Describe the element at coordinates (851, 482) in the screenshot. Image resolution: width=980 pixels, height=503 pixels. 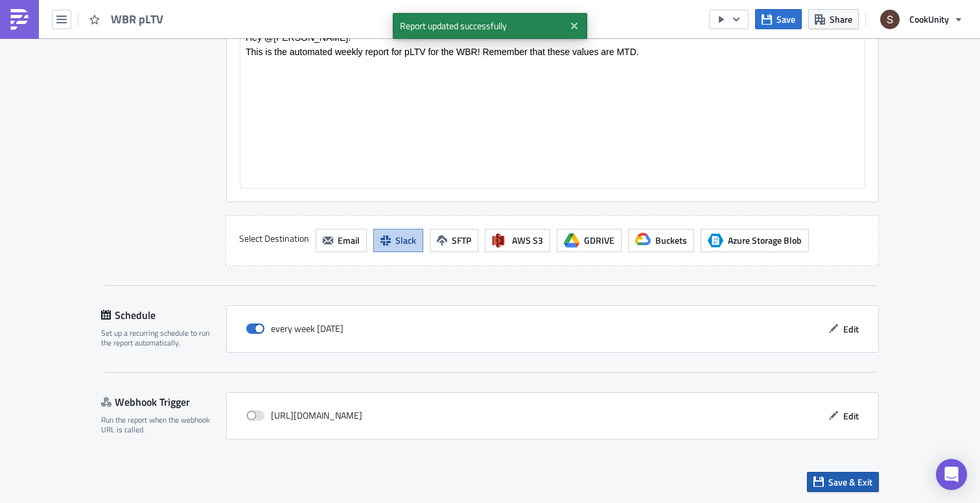
I see `span: Save & Exit` at that location.